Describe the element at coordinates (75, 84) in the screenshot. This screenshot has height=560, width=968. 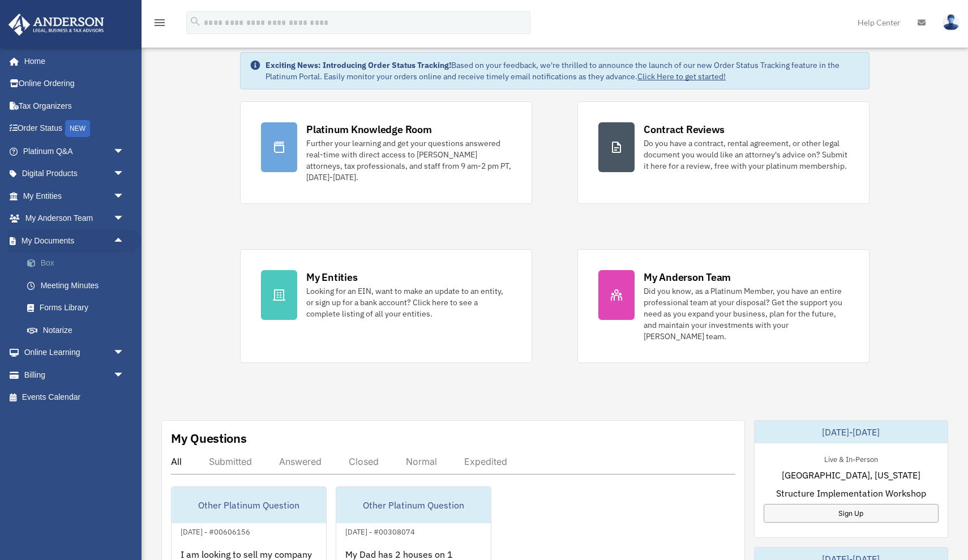
I see `a: Online Ordering` at that location.